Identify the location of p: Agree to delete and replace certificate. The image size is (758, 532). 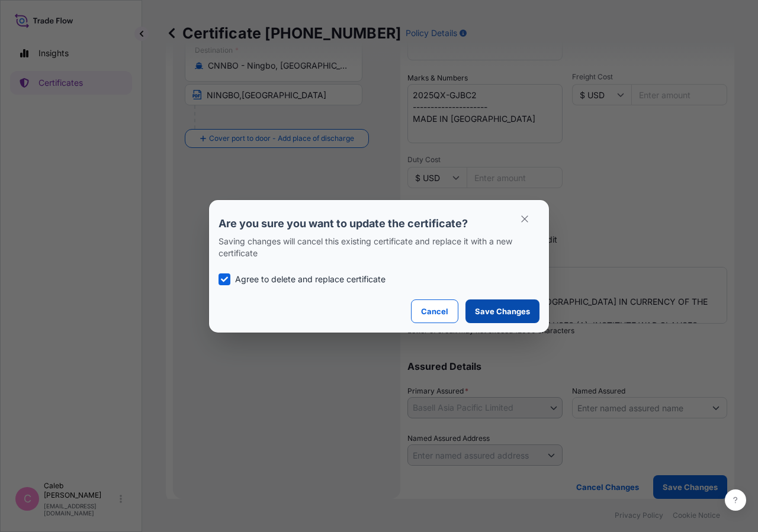
(310, 279).